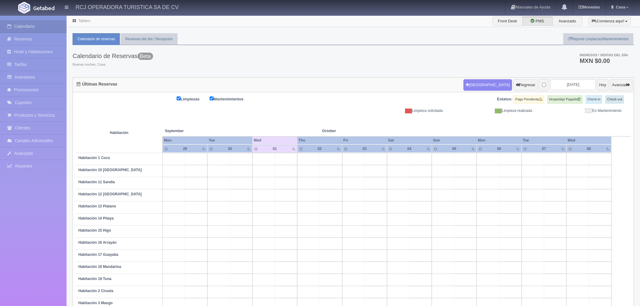 This screenshot has height=306, width=640. I want to click on b: Habitación 13 Platano, so click(97, 206).